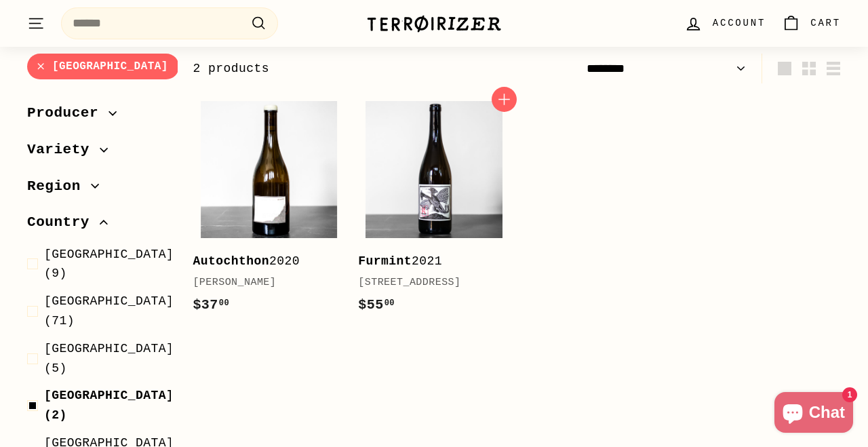  What do you see at coordinates (231, 261) in the screenshot?
I see `b: Autochthon` at bounding box center [231, 261].